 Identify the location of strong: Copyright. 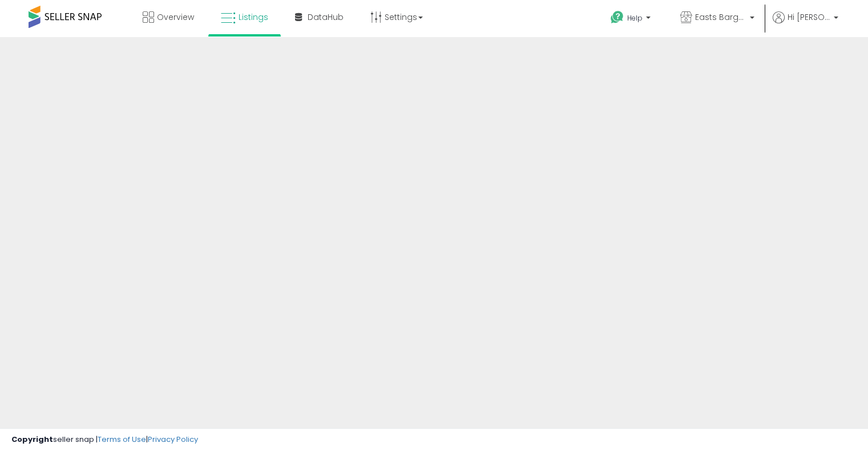
(32, 439).